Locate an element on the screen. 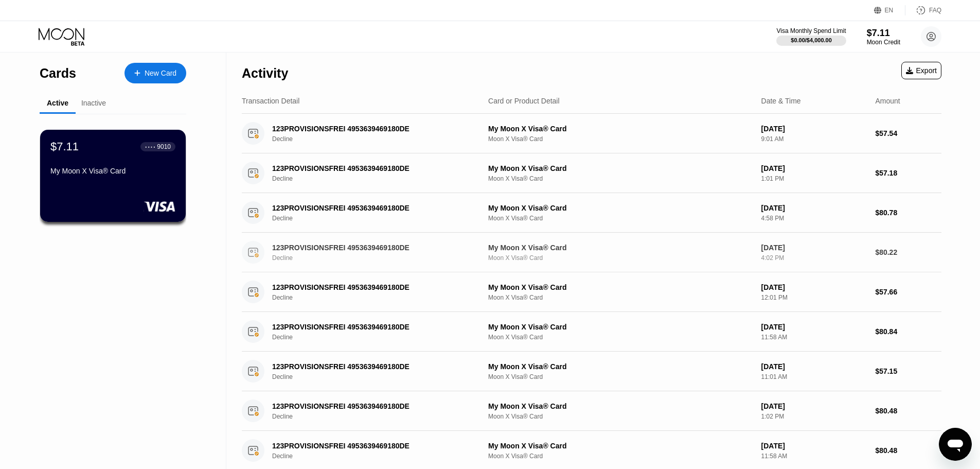  div: Active is located at coordinates (58, 103).